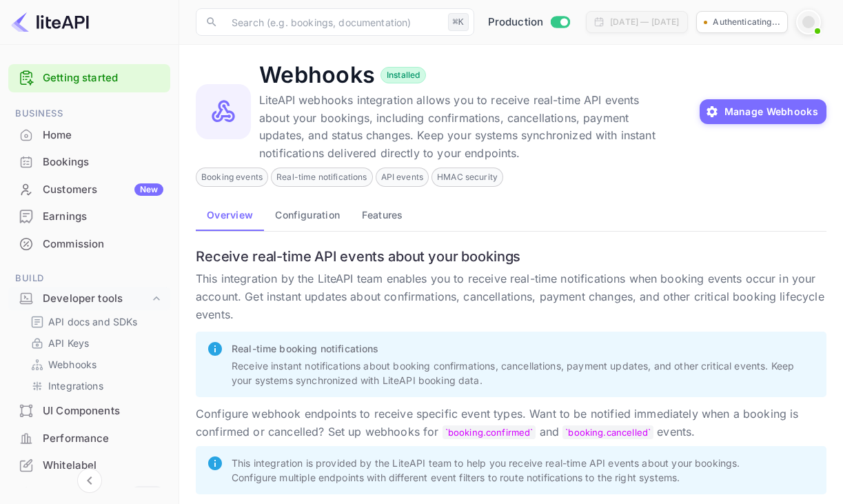 The width and height of the screenshot is (843, 504). Describe the element at coordinates (89, 480) in the screenshot. I see `button: Collapse navigation` at that location.